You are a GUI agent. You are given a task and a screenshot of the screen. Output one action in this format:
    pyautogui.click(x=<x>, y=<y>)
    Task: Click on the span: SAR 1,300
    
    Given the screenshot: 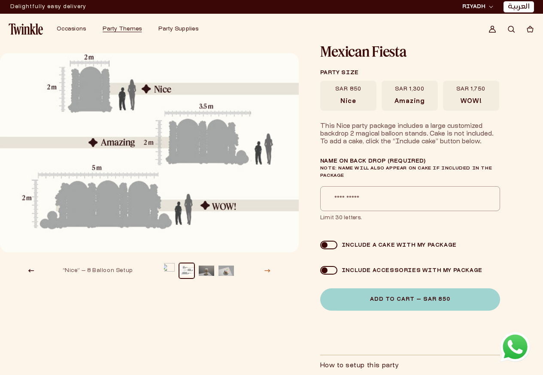 What is the action you would take?
    pyautogui.click(x=410, y=89)
    